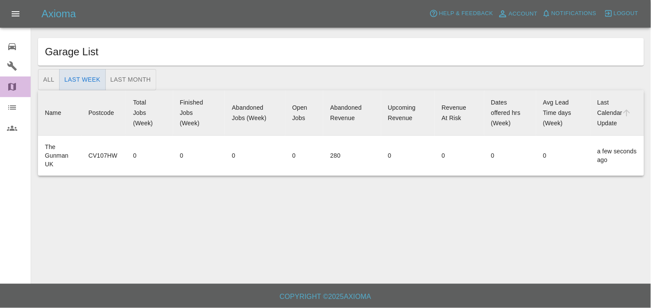 This screenshot has height=308, width=651. What do you see at coordinates (104, 155) in the screenshot?
I see `td: CV107HW` at bounding box center [104, 155].